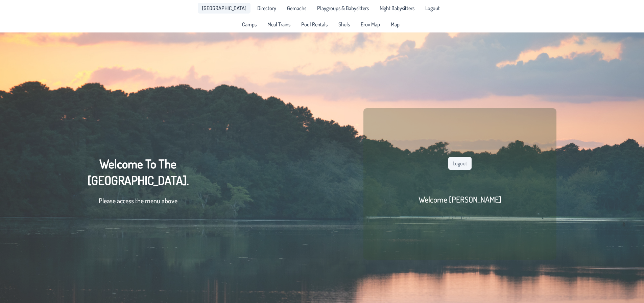 The image size is (644, 303). Describe the element at coordinates (397, 8) in the screenshot. I see `a: Night Babysitters` at that location.